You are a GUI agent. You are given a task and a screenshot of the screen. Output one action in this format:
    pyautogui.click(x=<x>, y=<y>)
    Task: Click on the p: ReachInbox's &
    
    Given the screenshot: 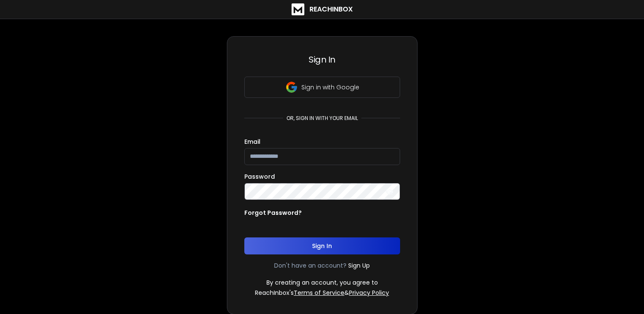 What is the action you would take?
    pyautogui.click(x=322, y=293)
    